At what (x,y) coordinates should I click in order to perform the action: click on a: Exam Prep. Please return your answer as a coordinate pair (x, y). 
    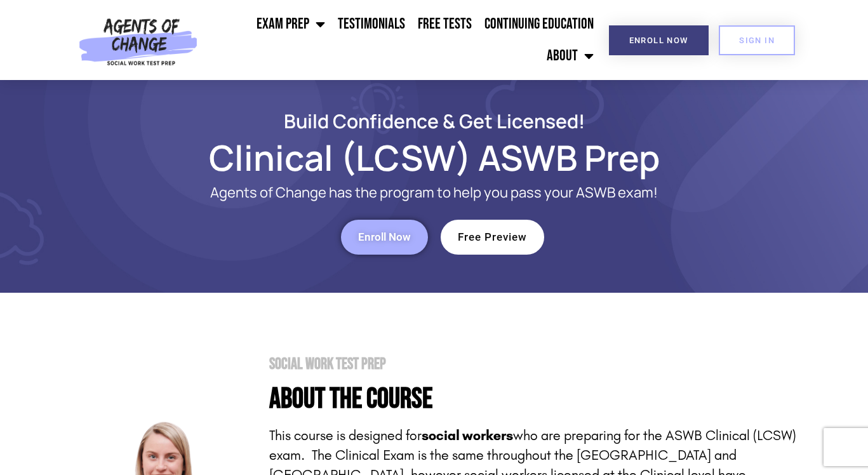
    Looking at the image, I should click on (291, 24).